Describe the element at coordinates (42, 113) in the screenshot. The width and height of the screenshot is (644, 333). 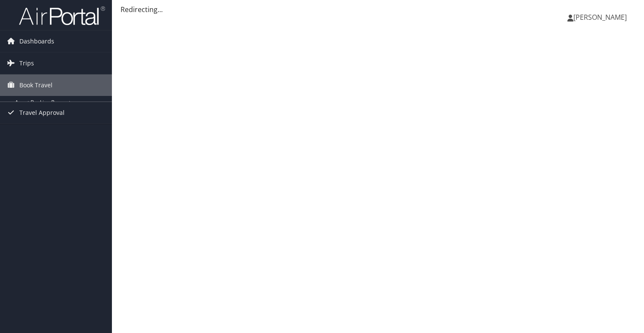
I see `span: Travel Approval` at that location.